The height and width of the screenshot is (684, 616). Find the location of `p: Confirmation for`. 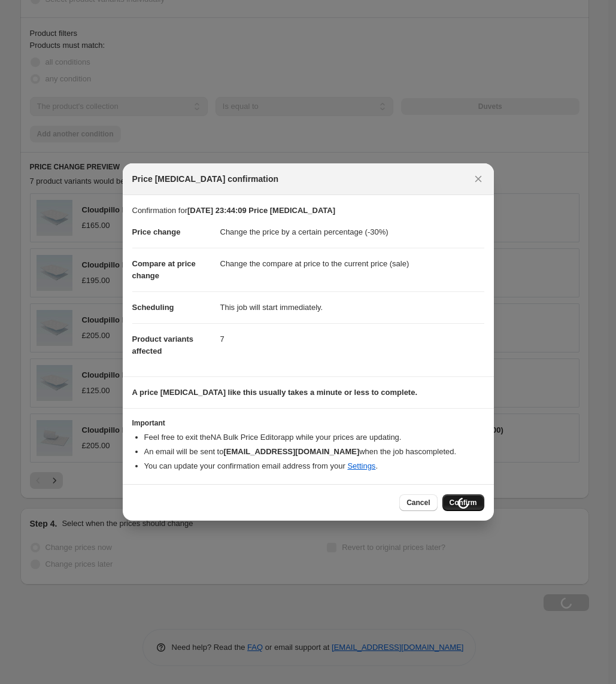

p: Confirmation for is located at coordinates (309, 210).